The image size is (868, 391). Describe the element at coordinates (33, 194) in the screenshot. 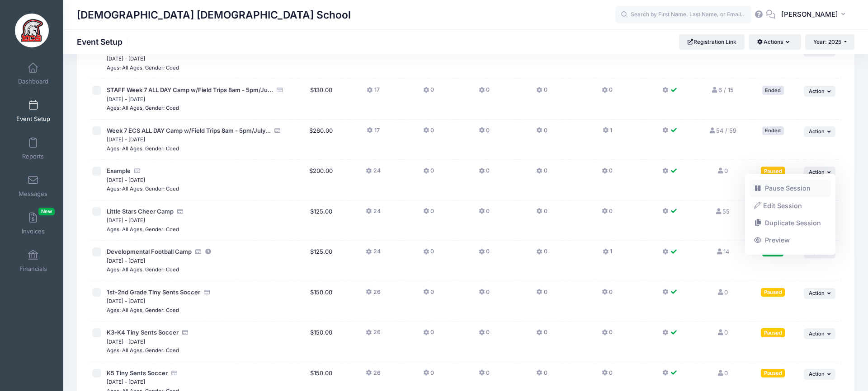

I see `span: Messages` at that location.